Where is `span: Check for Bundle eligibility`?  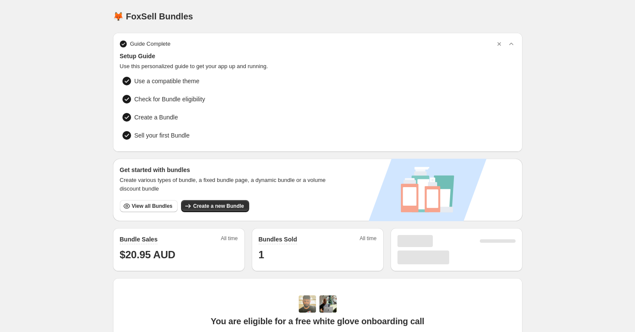
span: Check for Bundle eligibility is located at coordinates (170, 99).